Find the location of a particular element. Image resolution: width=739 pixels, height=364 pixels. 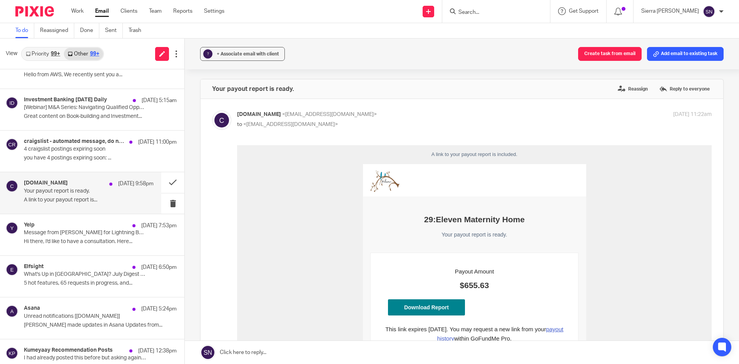

span: View is located at coordinates (12, 53).